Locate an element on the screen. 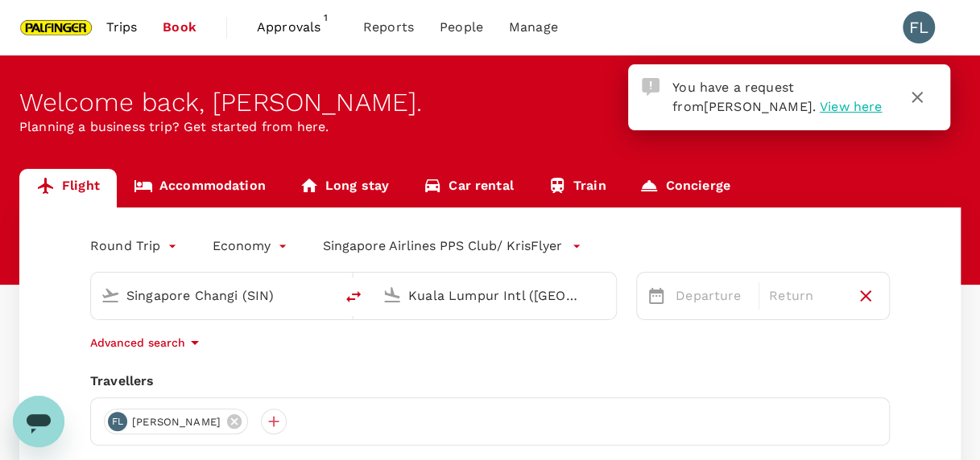 The image size is (980, 460). a: Flight is located at coordinates (68, 188).